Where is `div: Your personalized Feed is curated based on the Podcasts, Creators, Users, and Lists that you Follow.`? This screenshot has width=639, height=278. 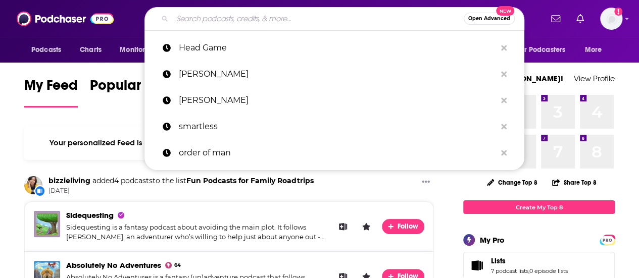
div: Your personalized Feed is curated based on the Podcasts, Creators, Users, and Lists that you Follow. is located at coordinates (229, 143).